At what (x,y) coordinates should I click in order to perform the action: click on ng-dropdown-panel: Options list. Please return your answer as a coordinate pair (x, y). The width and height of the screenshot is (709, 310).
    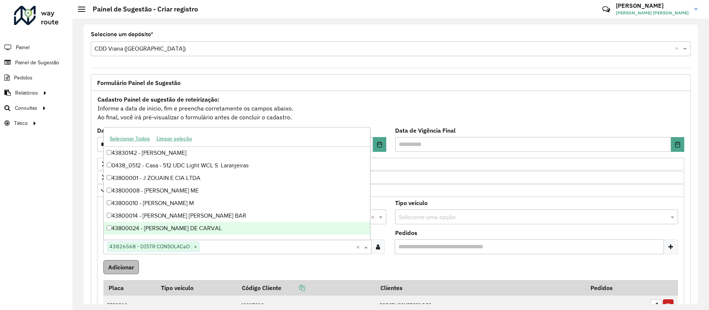
    Looking at the image, I should click on (237, 183).